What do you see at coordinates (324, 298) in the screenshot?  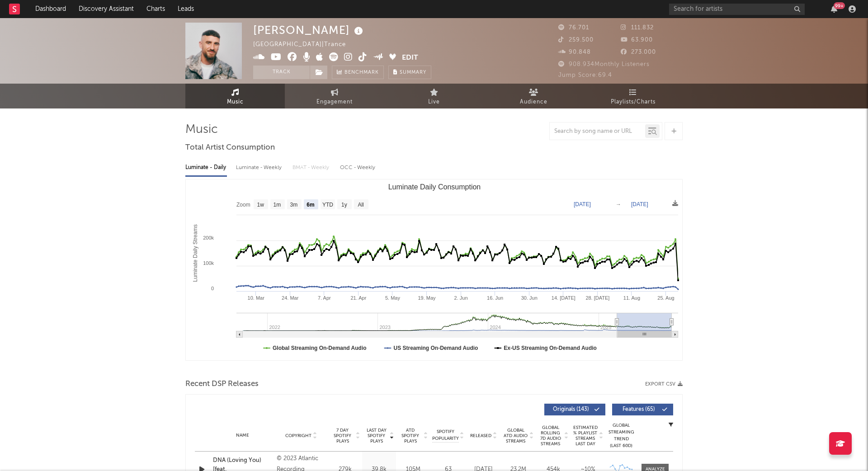 I see `text: 7. Apr` at bounding box center [324, 298].